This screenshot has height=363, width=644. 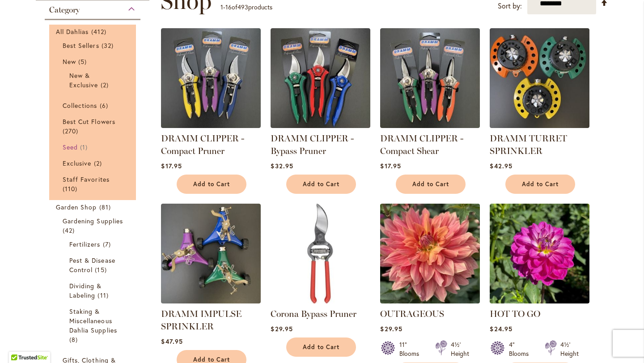 What do you see at coordinates (501, 329) in the screenshot?
I see `span: $24.95` at bounding box center [501, 329].